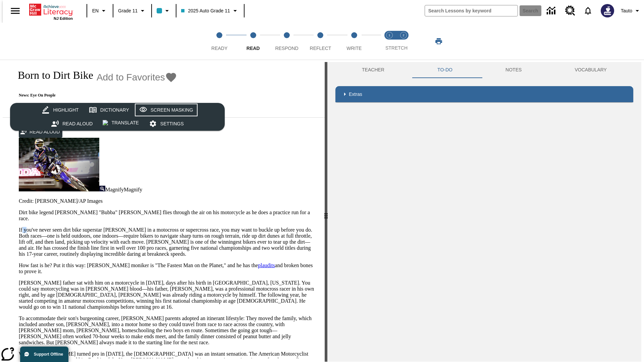  I want to click on button: Read step 2 of 5, so click(253, 41).